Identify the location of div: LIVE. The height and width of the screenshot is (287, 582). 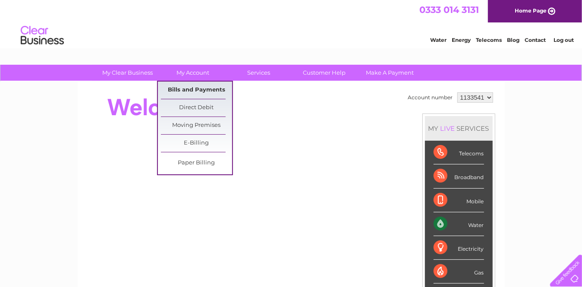
(448, 128).